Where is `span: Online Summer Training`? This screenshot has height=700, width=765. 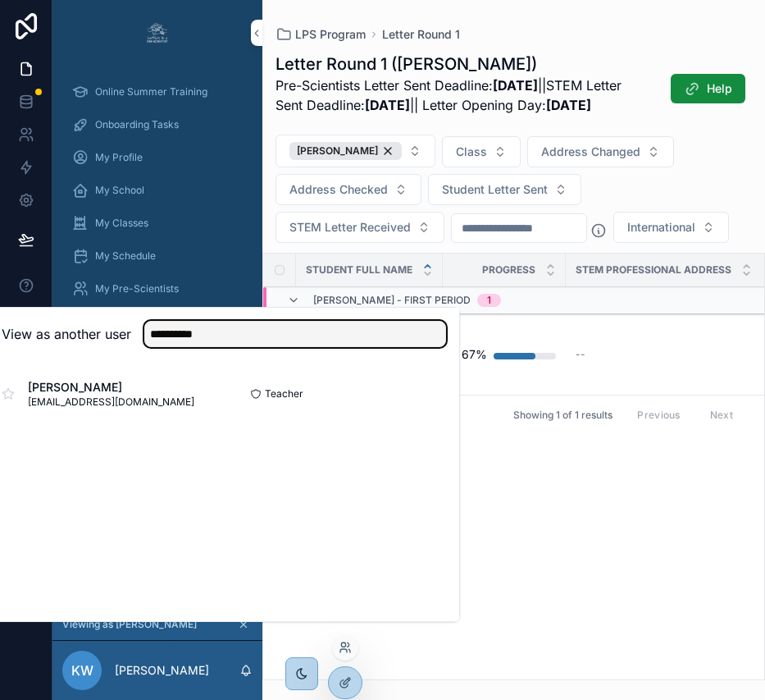
span: Online Summer Training is located at coordinates (151, 92).